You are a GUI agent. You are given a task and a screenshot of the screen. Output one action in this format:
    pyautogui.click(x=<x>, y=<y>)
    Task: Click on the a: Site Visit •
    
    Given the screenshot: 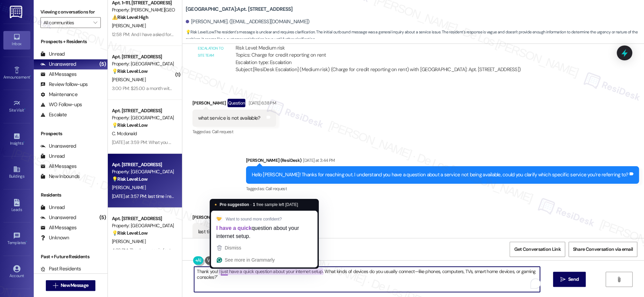 What is the action you would take?
    pyautogui.click(x=17, y=106)
    